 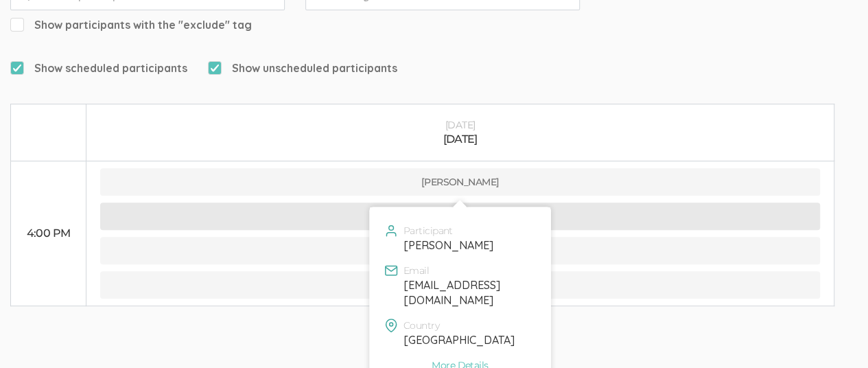 I want to click on span: Show unscheduled participants, so click(x=302, y=68).